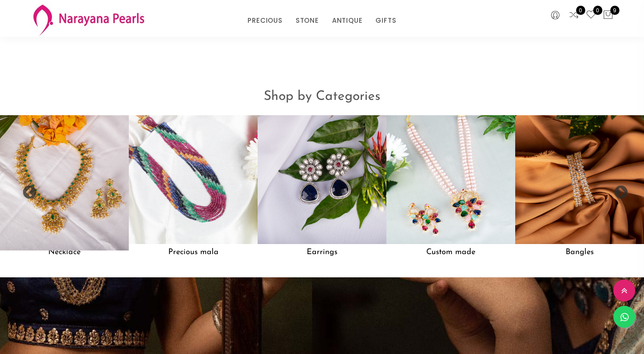 This screenshot has height=354, width=644. What do you see at coordinates (265, 20) in the screenshot?
I see `a: PRECIOUS` at bounding box center [265, 20].